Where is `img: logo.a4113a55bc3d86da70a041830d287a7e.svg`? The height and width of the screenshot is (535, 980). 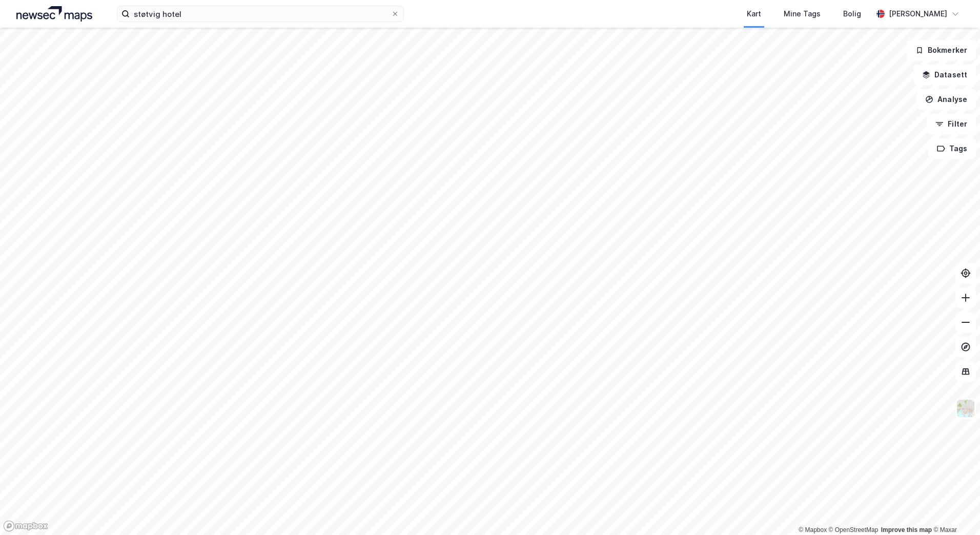 img: logo.a4113a55bc3d86da70a041830d287a7e.svg is located at coordinates (55, 14).